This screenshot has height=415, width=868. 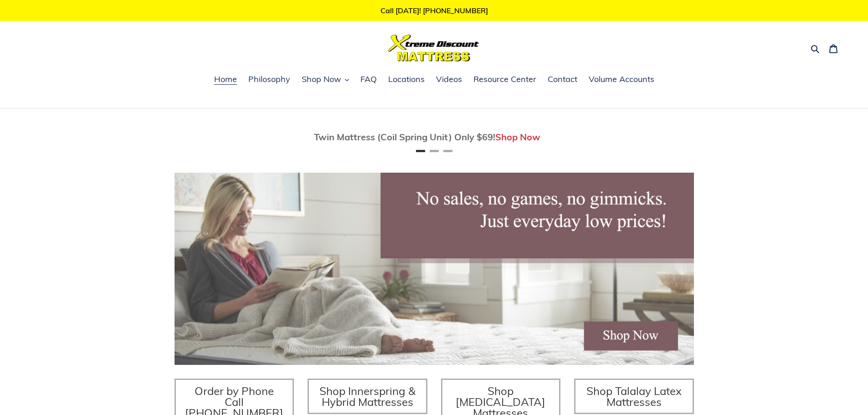 I want to click on a: Shop Talalay Latex Mattresses, so click(x=633, y=396).